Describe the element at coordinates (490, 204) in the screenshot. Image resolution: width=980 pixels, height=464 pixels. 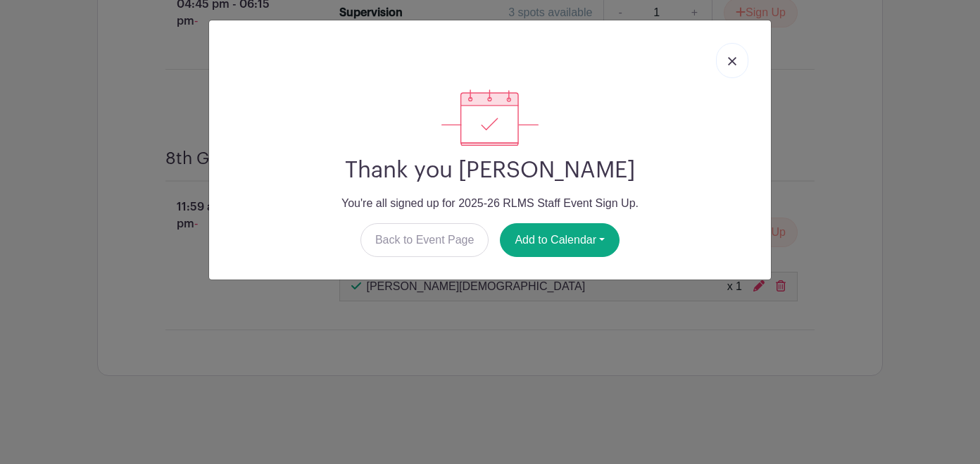
I see `p: You're all signed up for 2025-26 RLMS Staff Event Sign Up.` at that location.